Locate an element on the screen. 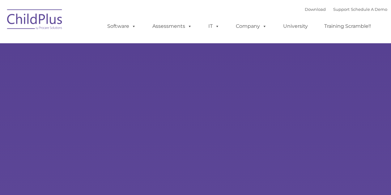 The width and height of the screenshot is (391, 195). a: Support is located at coordinates (342, 9).